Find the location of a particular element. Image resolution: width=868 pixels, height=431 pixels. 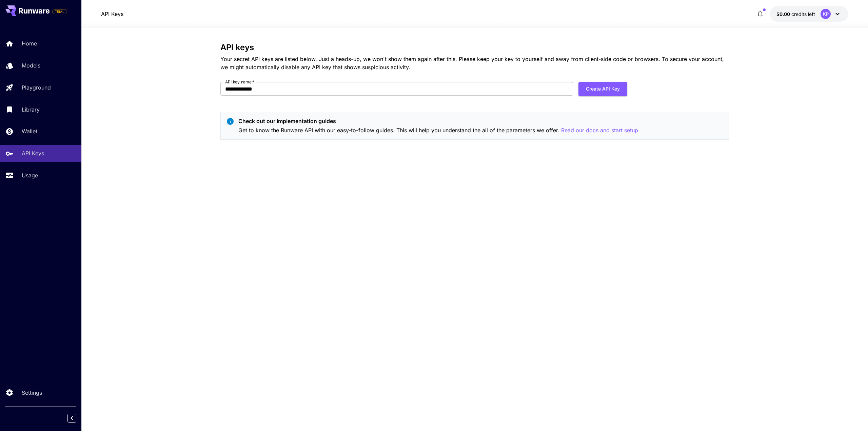

p: Wallet is located at coordinates (29, 132).